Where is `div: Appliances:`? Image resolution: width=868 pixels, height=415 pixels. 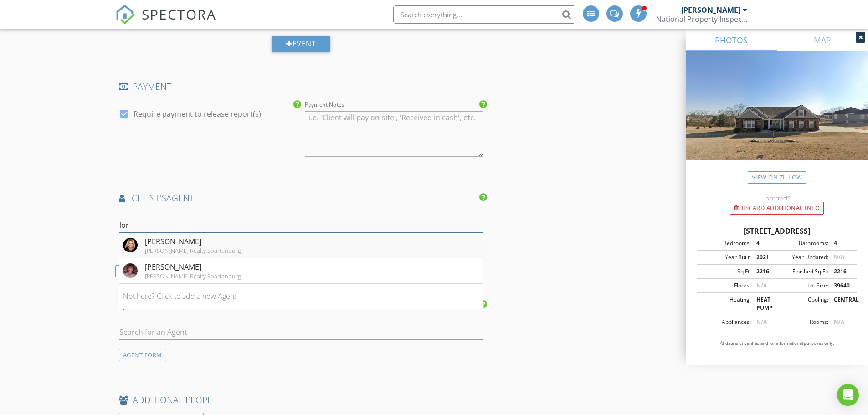 div: Appliances: is located at coordinates (725, 322).